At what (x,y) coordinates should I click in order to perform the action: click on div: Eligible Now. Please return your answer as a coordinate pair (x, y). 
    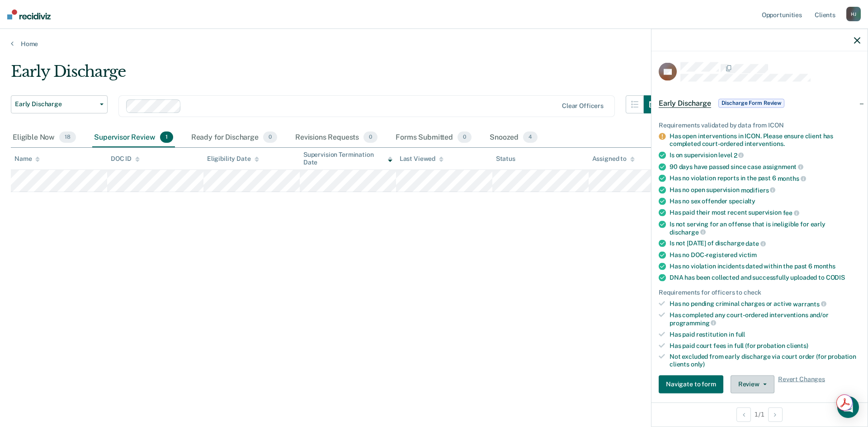
    Looking at the image, I should click on (45, 138).